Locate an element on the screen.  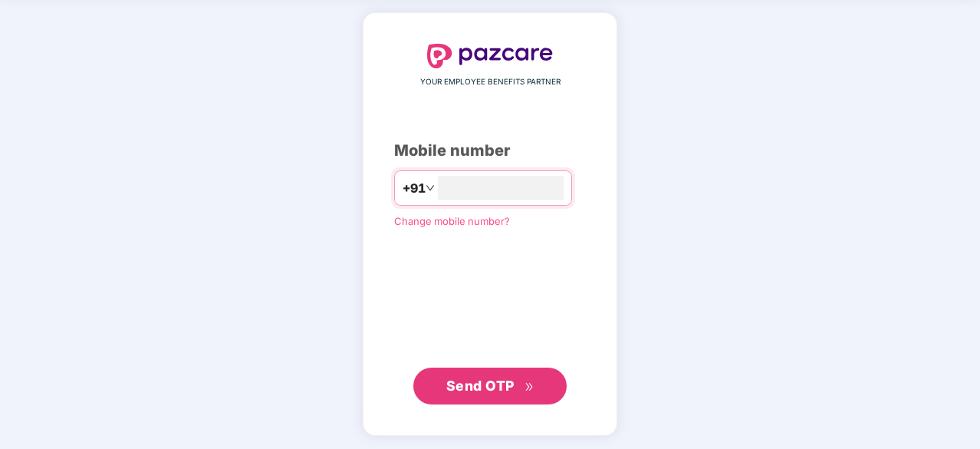
span: YOUR EMPLOYEE BENEFITS PARTNER is located at coordinates (490, 82).